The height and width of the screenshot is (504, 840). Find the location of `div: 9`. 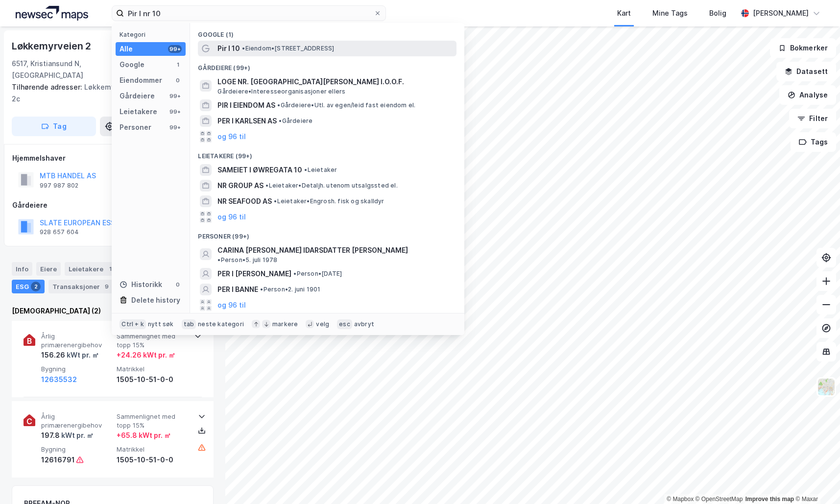

div: 9 is located at coordinates (106, 286).